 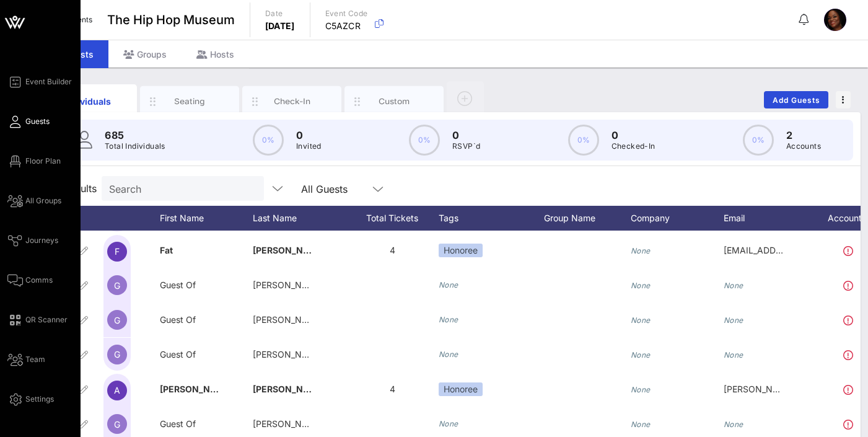 I want to click on a: Team, so click(x=26, y=360).